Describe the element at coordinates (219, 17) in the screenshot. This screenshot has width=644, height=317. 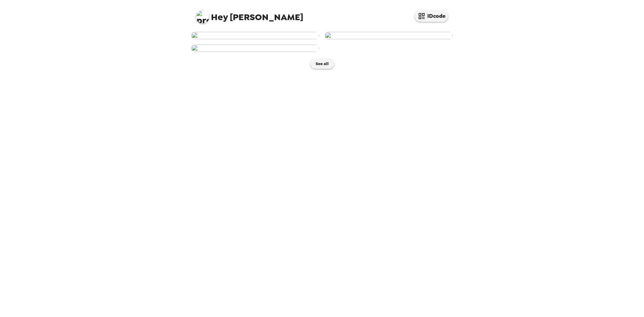
I see `span: Hey` at that location.